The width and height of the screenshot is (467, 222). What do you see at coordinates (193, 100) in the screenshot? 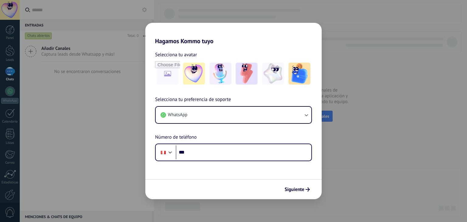
I see `span: Selecciona tu preferencia de soporte` at bounding box center [193, 100].